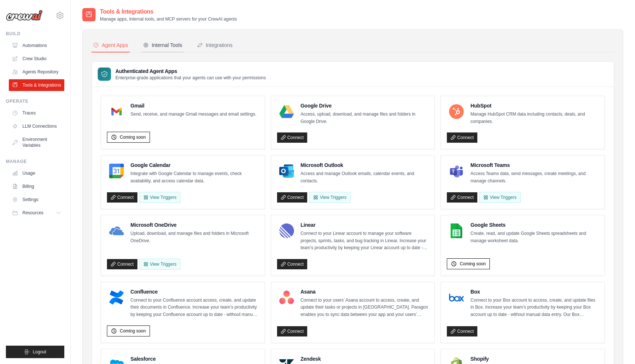 Image resolution: width=635 pixels, height=364 pixels. What do you see at coordinates (535, 105) in the screenshot?
I see `h4: HubSpot` at bounding box center [535, 105].